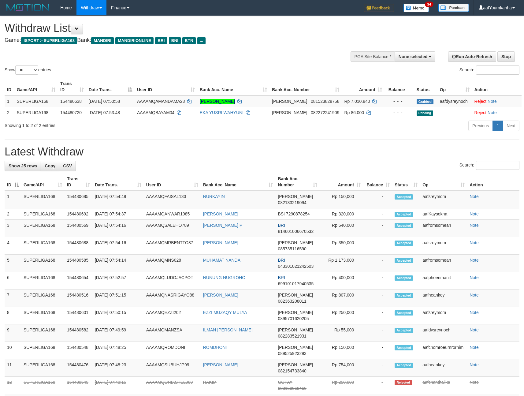  Describe the element at coordinates (225, 312) in the screenshot. I see `a: EZZI MUZAQY MULYA` at that location.